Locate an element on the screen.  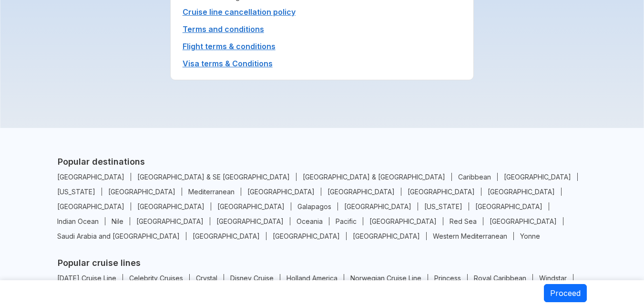
a: Galapagos is located at coordinates (315, 206).